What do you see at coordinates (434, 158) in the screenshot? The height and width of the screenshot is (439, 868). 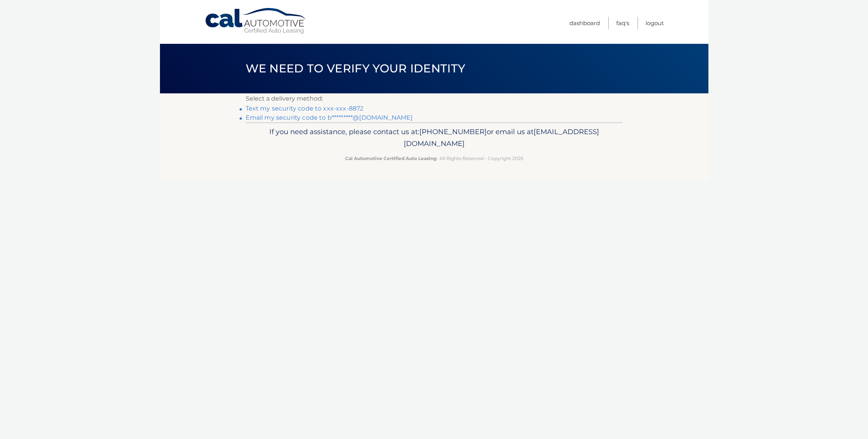 I see `p: - All Rights Reserved - Copyright 2025` at bounding box center [434, 158].